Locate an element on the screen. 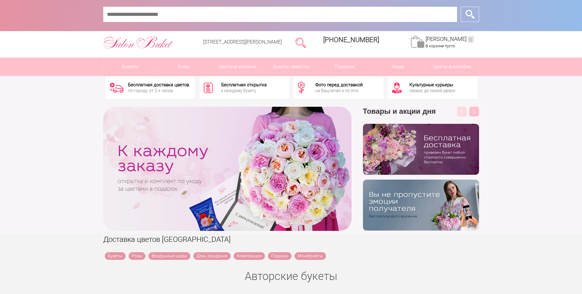  a: Воздушные шары is located at coordinates (169, 256).